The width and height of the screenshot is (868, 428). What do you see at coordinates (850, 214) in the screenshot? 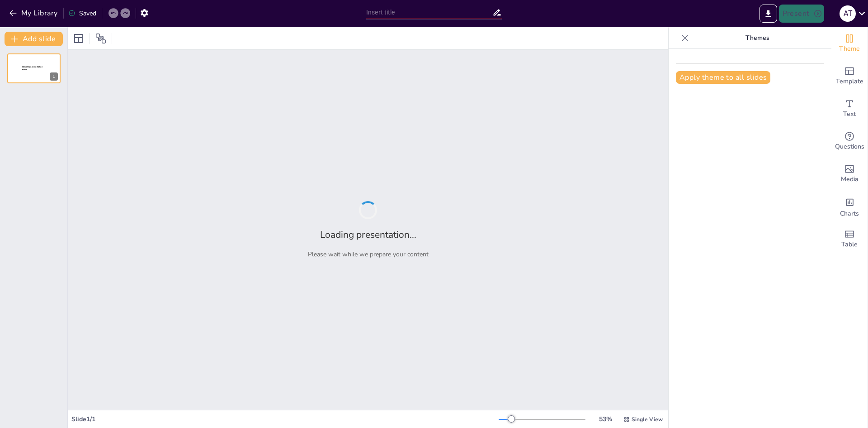
I see `span: Charts` at bounding box center [850, 214].